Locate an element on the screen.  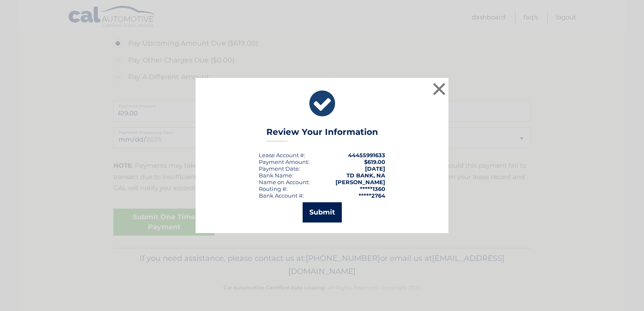
span: $619.00 is located at coordinates (375, 162).